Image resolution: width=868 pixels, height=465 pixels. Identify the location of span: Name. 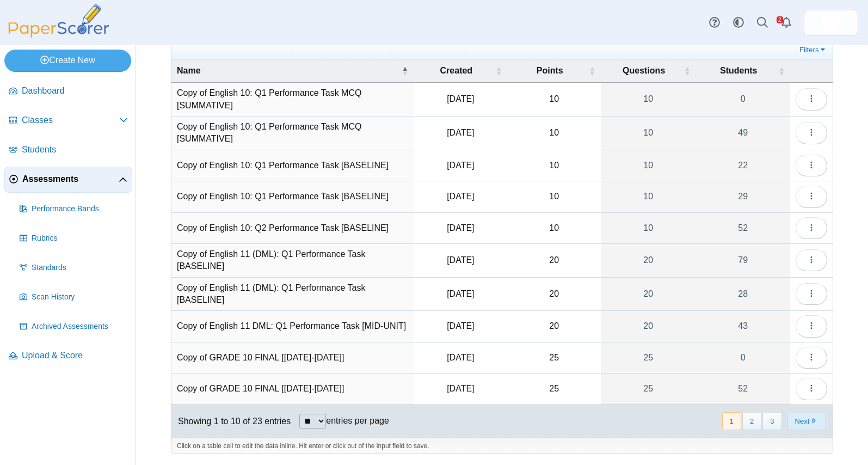
(288, 71).